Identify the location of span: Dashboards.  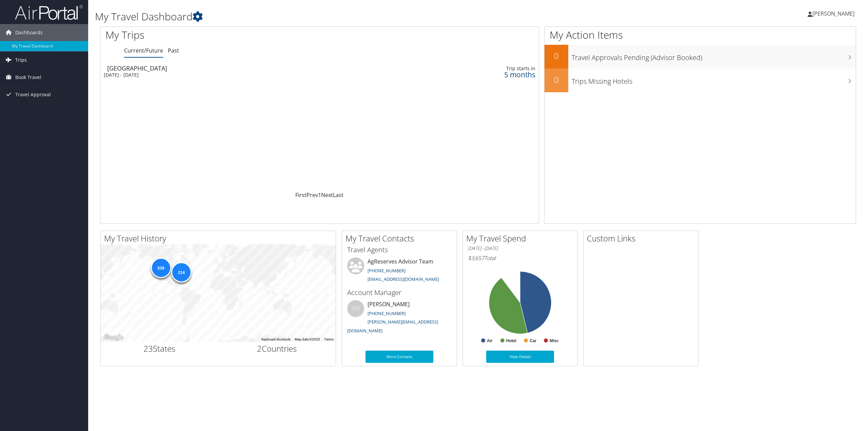
(29, 33).